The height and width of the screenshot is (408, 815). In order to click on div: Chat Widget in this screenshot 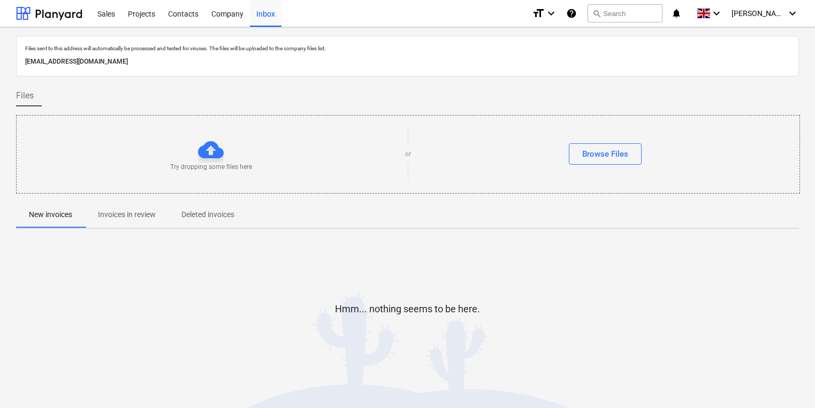, I will do `click(788, 383)`.